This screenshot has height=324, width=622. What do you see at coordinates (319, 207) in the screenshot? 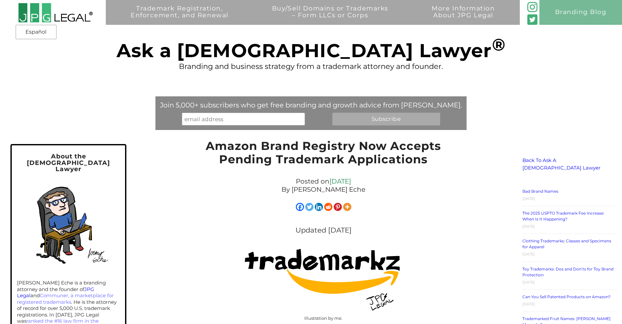
I see `a: Linkedin` at bounding box center [319, 207].